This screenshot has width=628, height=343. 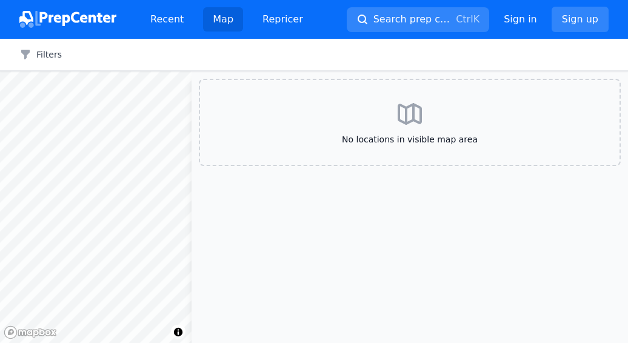 What do you see at coordinates (410, 140) in the screenshot?
I see `span: No locations in visible map area` at bounding box center [410, 140].